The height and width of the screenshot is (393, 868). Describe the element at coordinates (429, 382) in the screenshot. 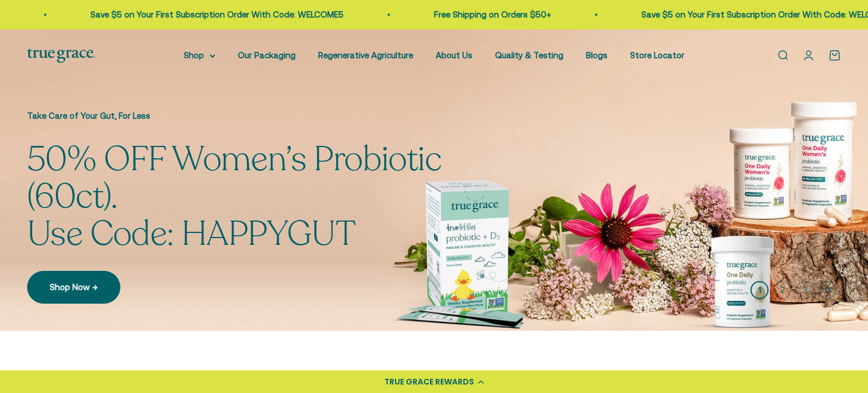

I see `div: TRUE GRACE REWARDS` at that location.